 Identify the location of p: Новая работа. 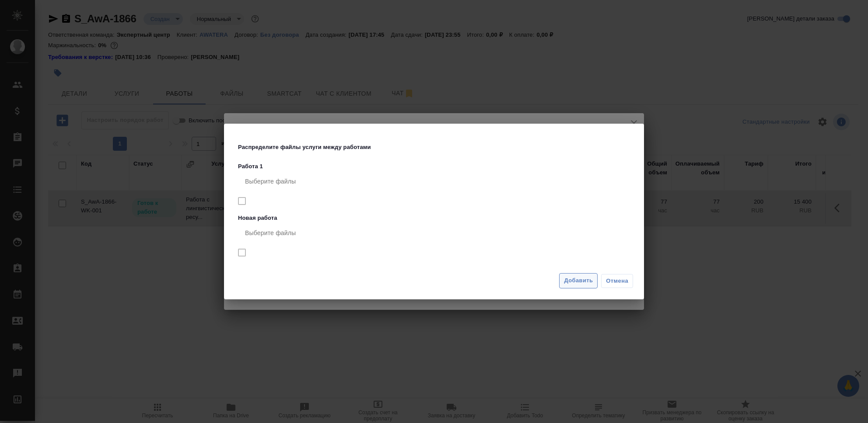
(436, 218).